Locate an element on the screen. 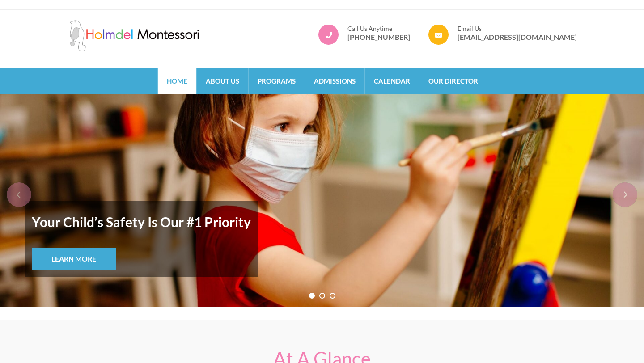 This screenshot has height=363, width=644. span: Email Us is located at coordinates (517, 29).